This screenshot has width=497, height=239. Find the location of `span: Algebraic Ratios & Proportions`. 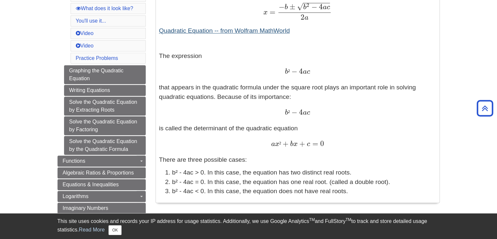

span: Algebraic Ratios & Proportions is located at coordinates (98, 172).